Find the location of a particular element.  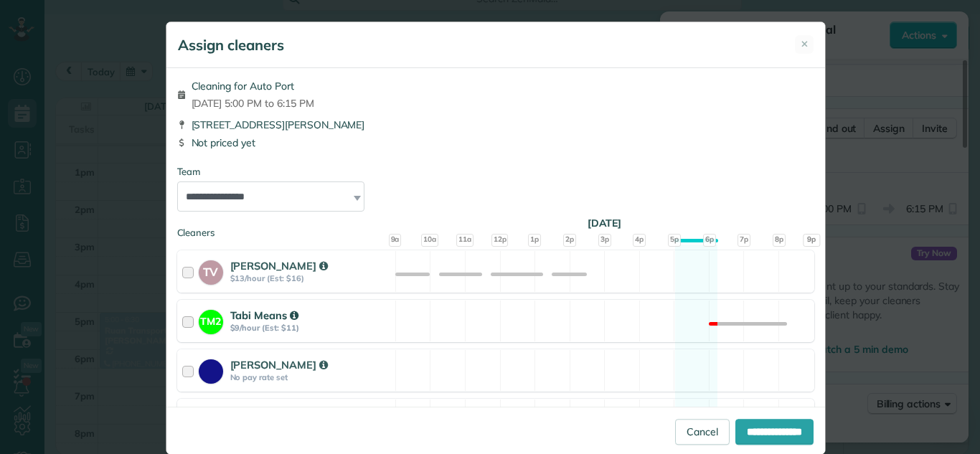

strong: No pay rate set is located at coordinates (311, 377).